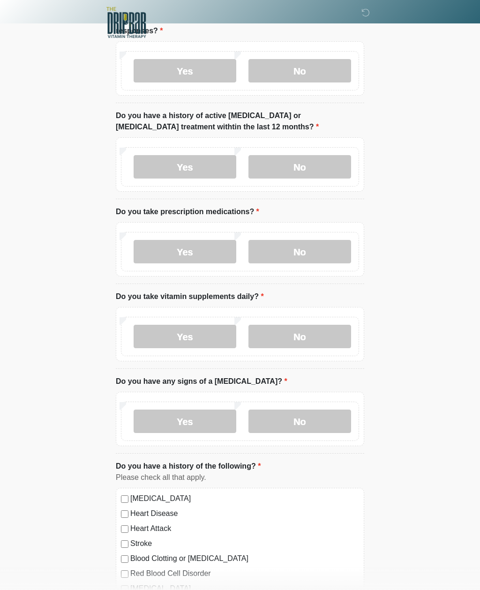 The height and width of the screenshot is (590, 480). I want to click on div: Please check all that apply., so click(240, 478).